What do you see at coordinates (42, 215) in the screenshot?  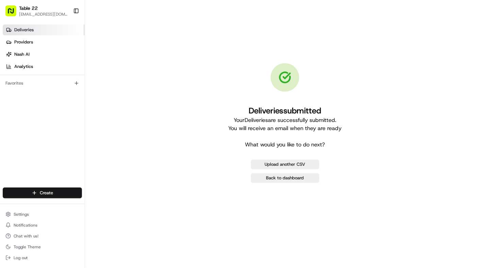 I see `button: Settings` at bounding box center [42, 215].